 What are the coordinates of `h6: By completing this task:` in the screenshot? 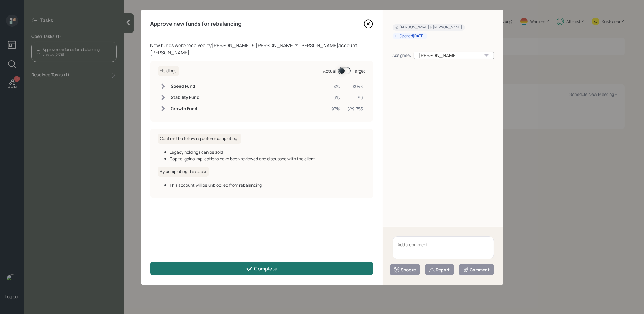 It's located at (183, 171).